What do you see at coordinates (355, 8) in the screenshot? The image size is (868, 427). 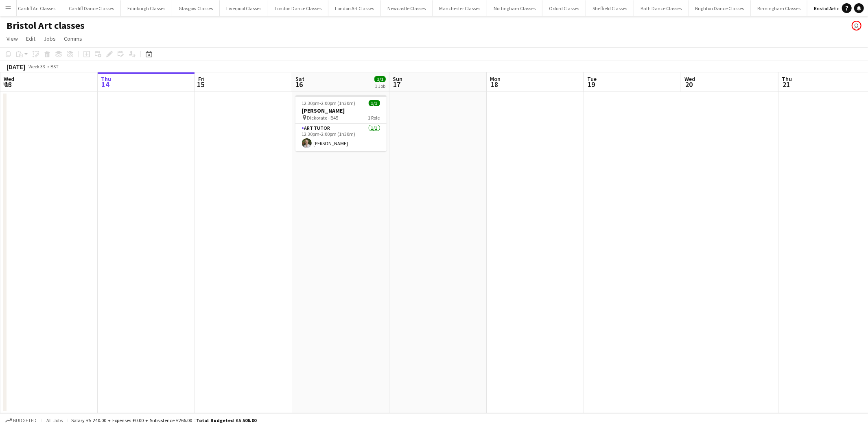 I see `button: London Art Classes` at bounding box center [355, 8].